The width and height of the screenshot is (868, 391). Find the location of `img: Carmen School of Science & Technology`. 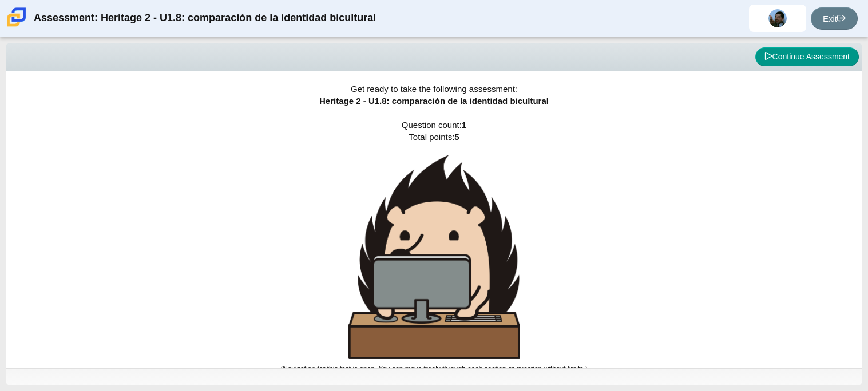

img: Carmen School of Science & Technology is located at coordinates (16, 17).